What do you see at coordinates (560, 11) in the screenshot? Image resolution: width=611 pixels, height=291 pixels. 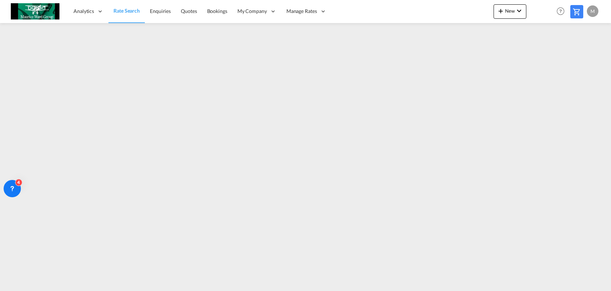 I see `span: Help` at bounding box center [560, 11].